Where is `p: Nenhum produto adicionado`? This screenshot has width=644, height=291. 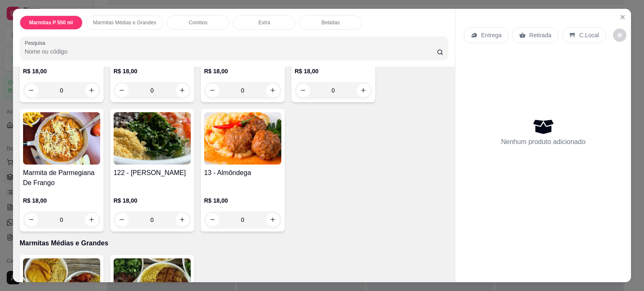 p: Nenhum produto adicionado is located at coordinates (543, 142).